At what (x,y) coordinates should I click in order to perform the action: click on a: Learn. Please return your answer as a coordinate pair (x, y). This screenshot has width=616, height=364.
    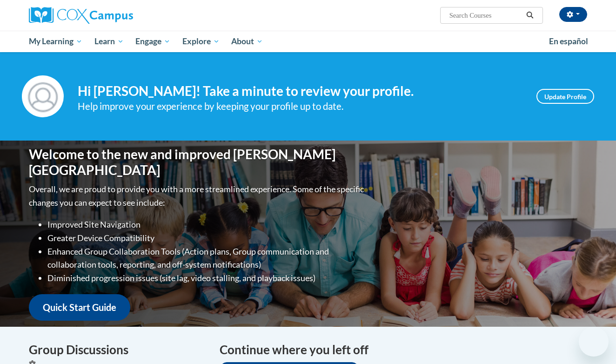
    Looking at the image, I should click on (109, 41).